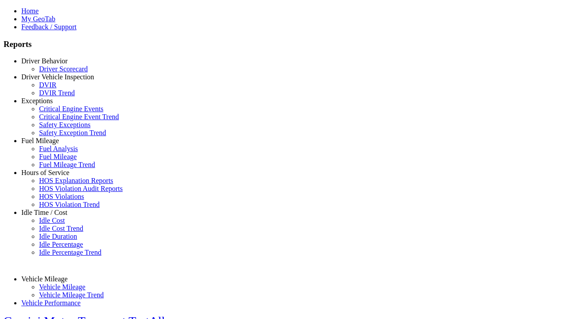 The width and height of the screenshot is (568, 319). Describe the element at coordinates (52, 220) in the screenshot. I see `a: Idle Cost` at that location.